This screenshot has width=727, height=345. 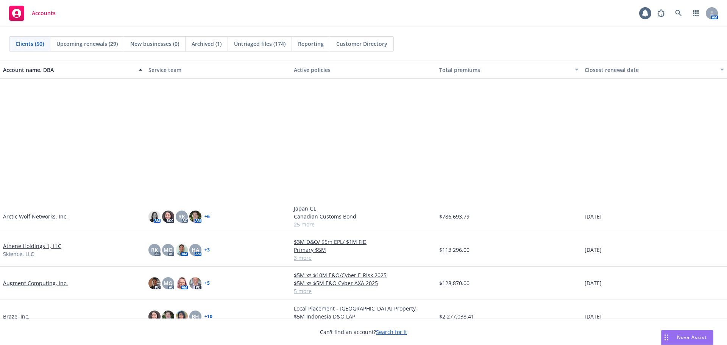 What do you see at coordinates (207, 250) in the screenshot?
I see `a: + 3` at bounding box center [207, 250].